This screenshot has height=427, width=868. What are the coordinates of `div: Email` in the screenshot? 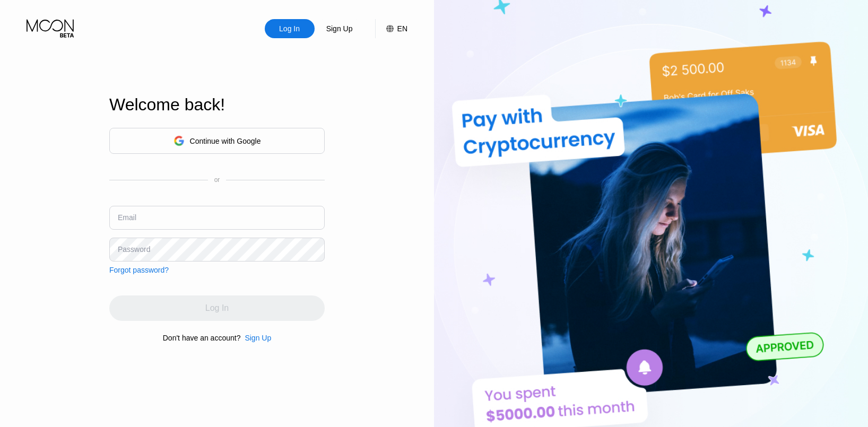 It's located at (127, 218).